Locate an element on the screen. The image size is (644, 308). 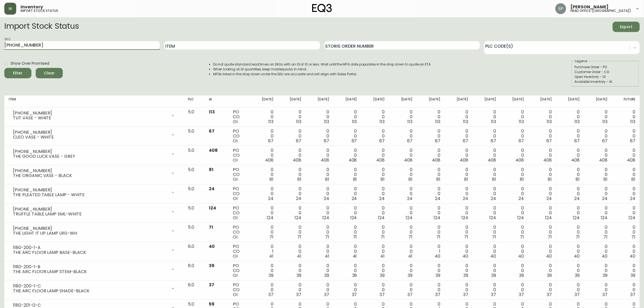
div: Purchase Order - PO is located at coordinates (606, 67).